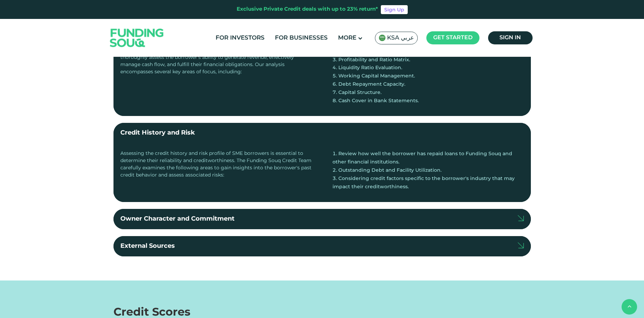  I want to click on a: Sign in, so click(510, 38).